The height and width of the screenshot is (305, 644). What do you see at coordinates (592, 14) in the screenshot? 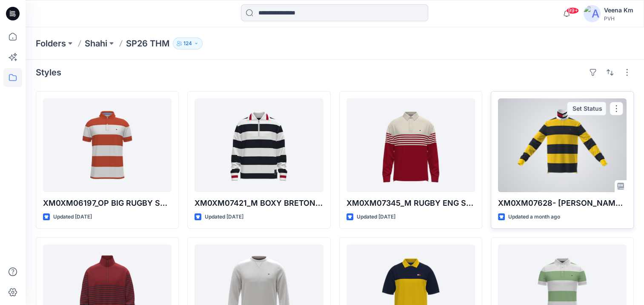
I see `img: avatar` at bounding box center [592, 14].